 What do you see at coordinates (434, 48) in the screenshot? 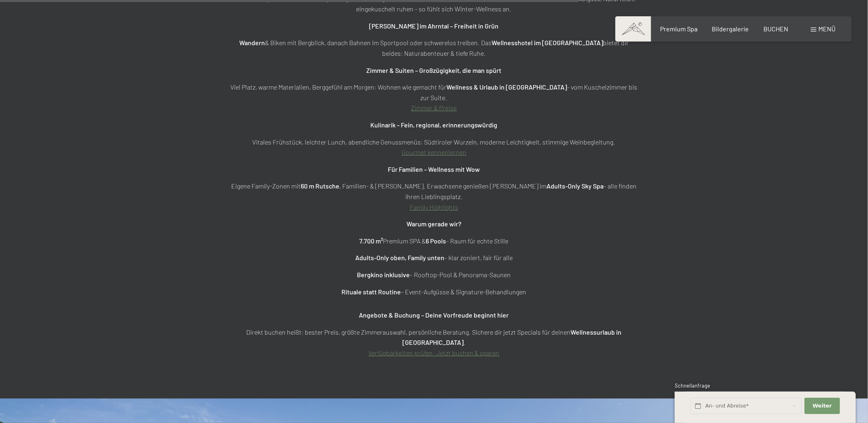
I see `p: & Biken mit Bergblick, danach Bahnen im Sportpool oder schwerelos treiben. Das bietet dir beides:...` at bounding box center [434, 48].